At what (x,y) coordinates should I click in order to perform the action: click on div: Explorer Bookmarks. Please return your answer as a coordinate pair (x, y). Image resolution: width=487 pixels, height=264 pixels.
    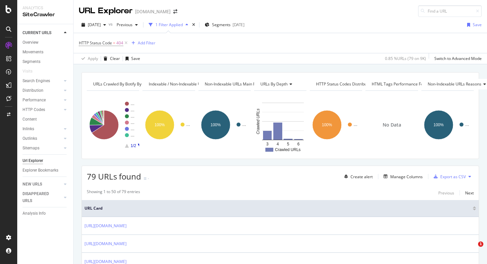
    Looking at the image, I should click on (40, 170).